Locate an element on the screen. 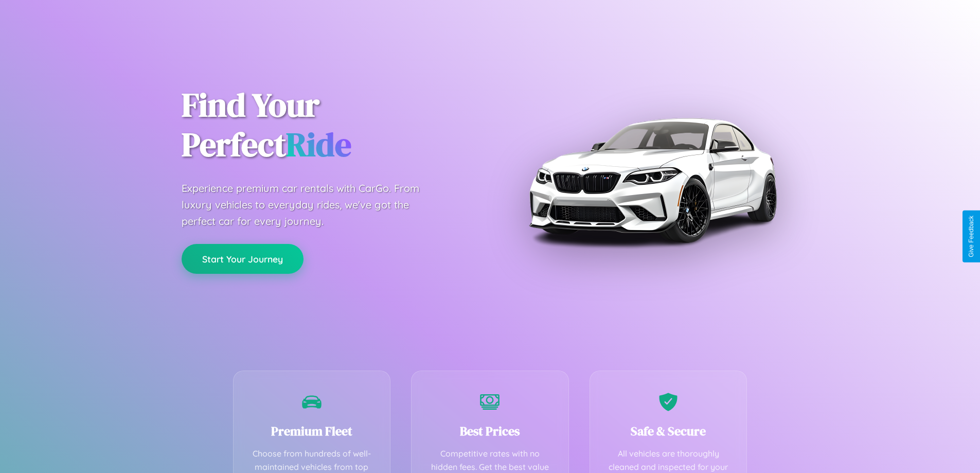 Image resolution: width=980 pixels, height=473 pixels. img: Premium BMW car rental vehicle is located at coordinates (653, 180).